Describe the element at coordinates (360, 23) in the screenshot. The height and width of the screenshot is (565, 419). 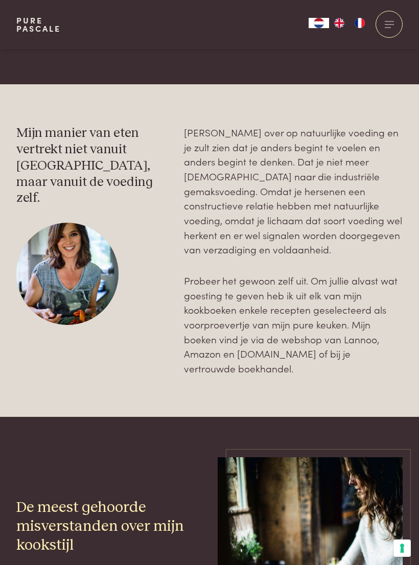
I see `a: FR` at that location.